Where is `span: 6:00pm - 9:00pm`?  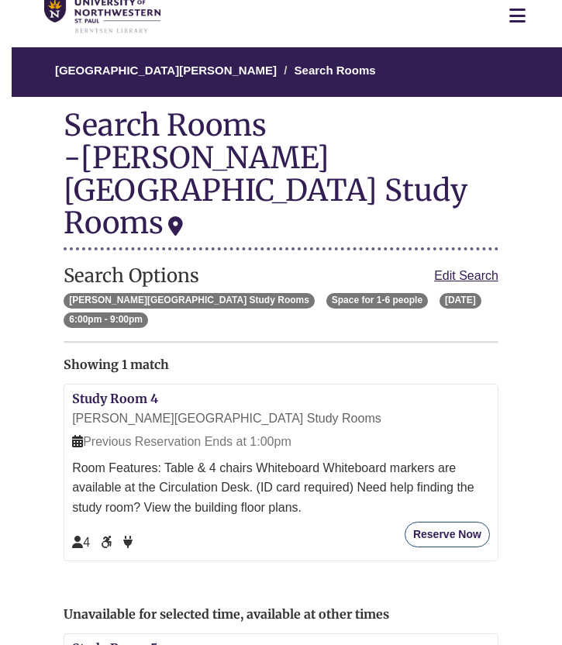
span: 6:00pm - 9:00pm is located at coordinates (105, 320).